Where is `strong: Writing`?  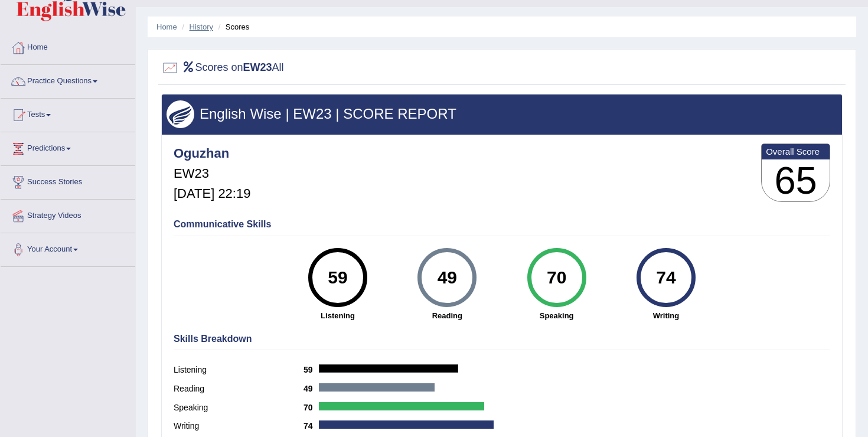
strong: Writing is located at coordinates (665, 315).